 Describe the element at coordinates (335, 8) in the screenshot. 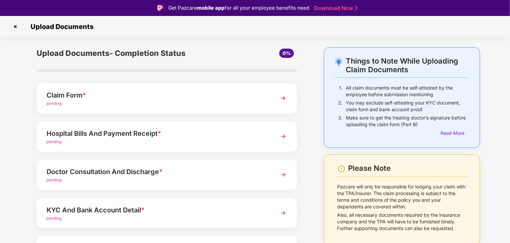

I see `a: Download Now` at that location.